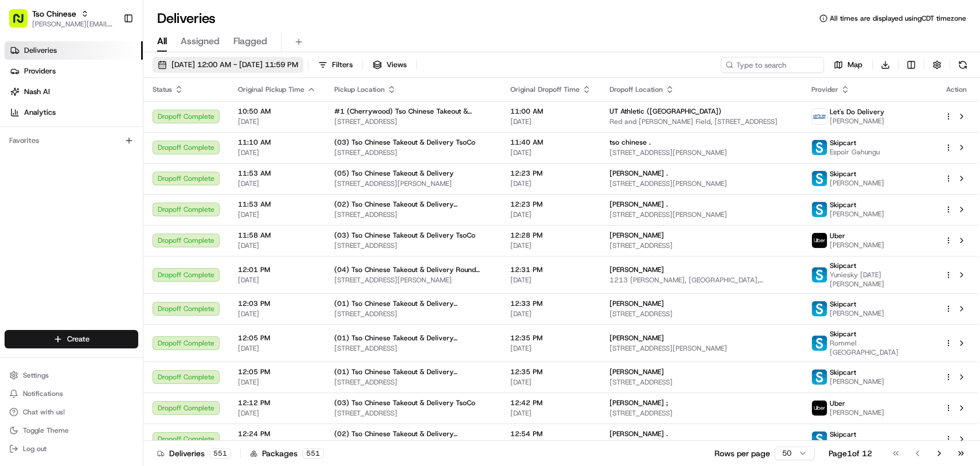 This screenshot has height=466, width=980. What do you see at coordinates (413, 338) in the screenshot?
I see `span: (01) Tso Chinese Takeout & Delivery Cherrywood` at bounding box center [413, 338].